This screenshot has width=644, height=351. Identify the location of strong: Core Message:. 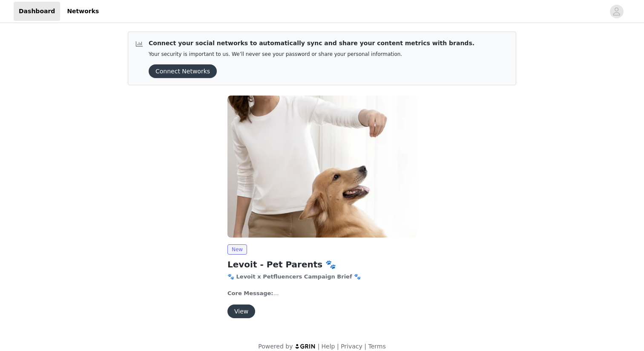
(250, 293).